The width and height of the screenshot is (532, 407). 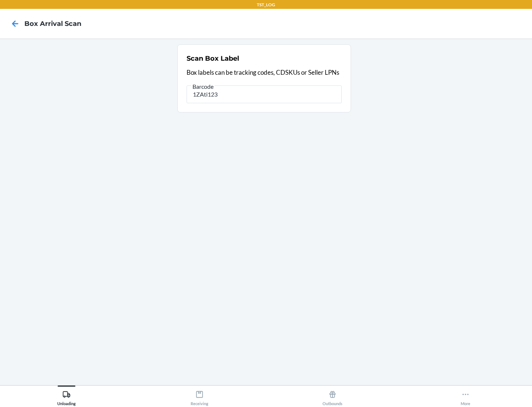 I want to click on h4: Box Arrival Scan, so click(x=53, y=23).